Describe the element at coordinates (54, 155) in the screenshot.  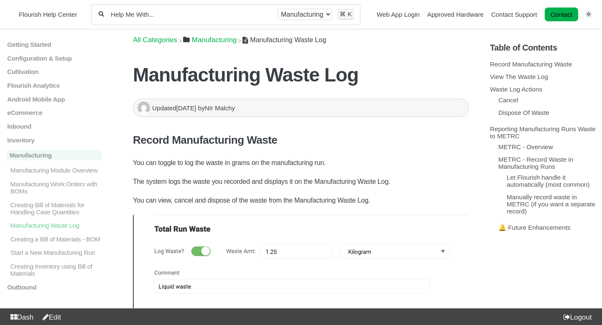
I see `p: Manufacturing` at that location.